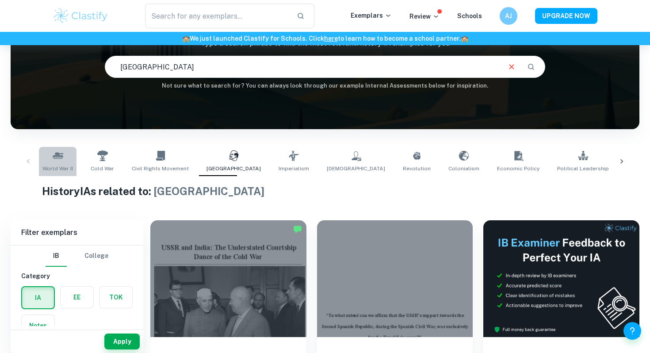 The width and height of the screenshot is (650, 353). What do you see at coordinates (80, 16) in the screenshot?
I see `a: Clastify logo` at bounding box center [80, 16].